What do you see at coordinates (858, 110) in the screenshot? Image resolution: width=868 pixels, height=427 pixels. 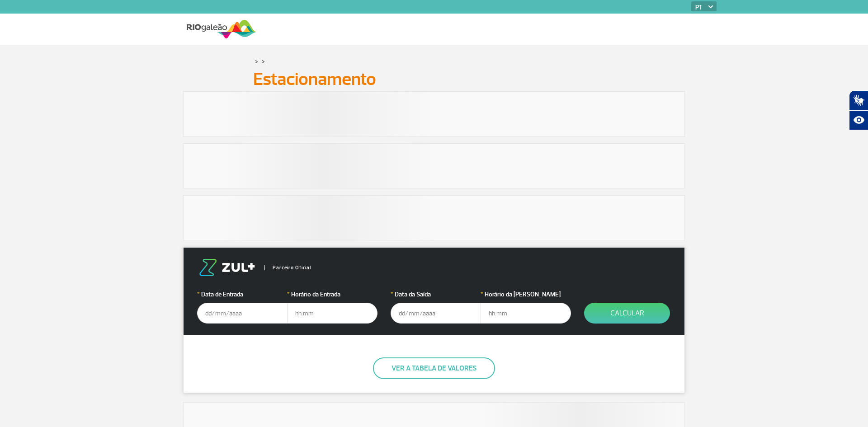 I see `div: Plugin de acessibilidade da Hand Talk.` at bounding box center [858, 110].